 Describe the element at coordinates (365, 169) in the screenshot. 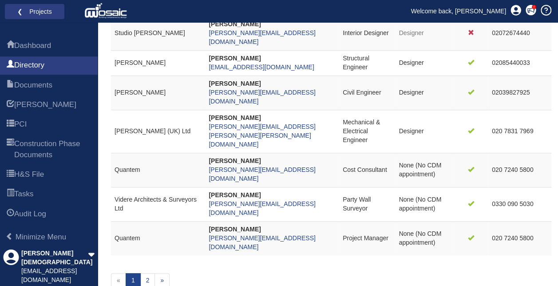

I see `span: Cost Consultant` at that location.